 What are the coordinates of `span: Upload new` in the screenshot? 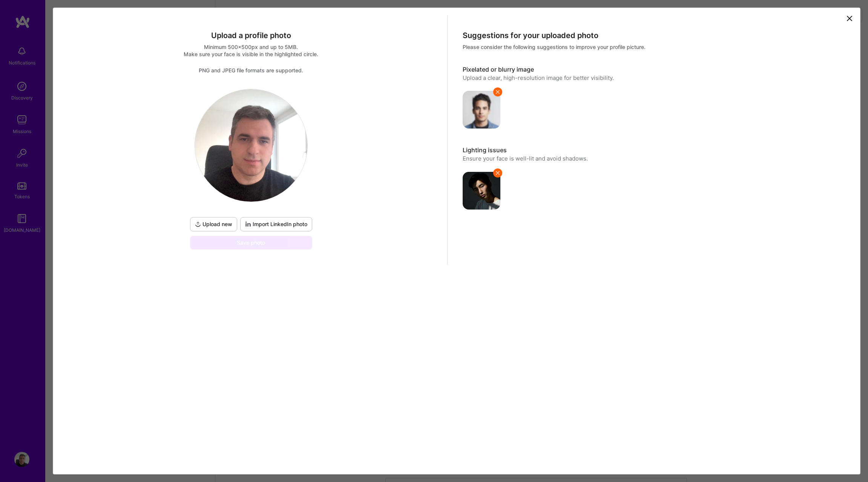 It's located at (213, 225).